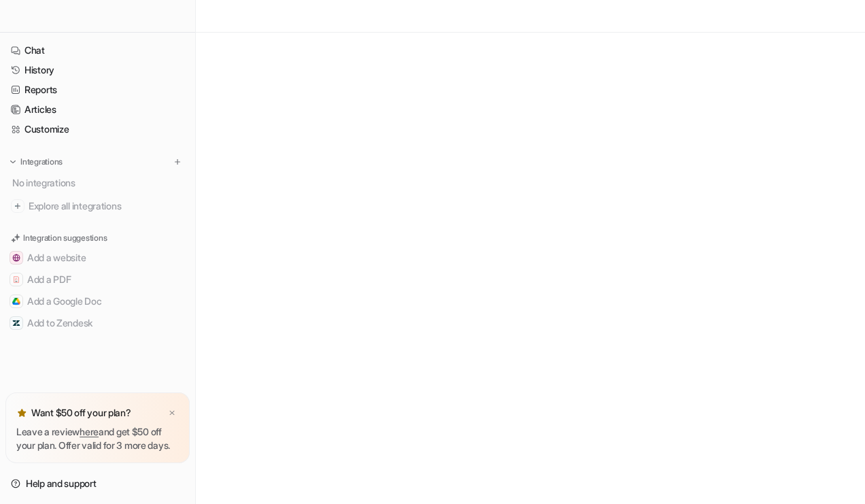 This screenshot has width=865, height=504. What do you see at coordinates (36, 161) in the screenshot?
I see `button: Integrations` at bounding box center [36, 161].